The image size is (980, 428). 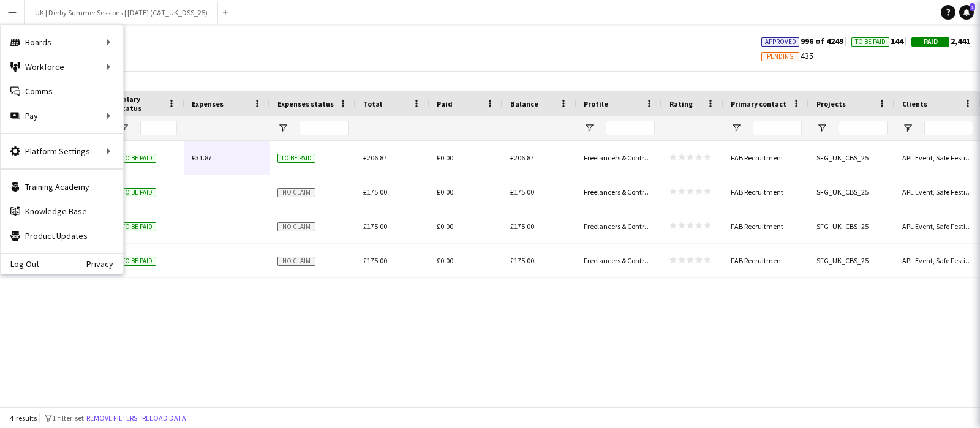 I want to click on span: Expenses, so click(x=207, y=104).